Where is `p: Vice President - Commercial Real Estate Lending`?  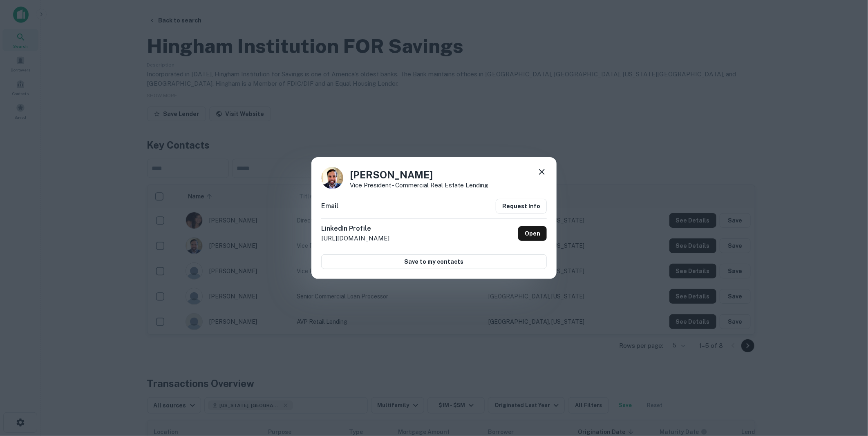 p: Vice President - Commercial Real Estate Lending is located at coordinates (419, 185).